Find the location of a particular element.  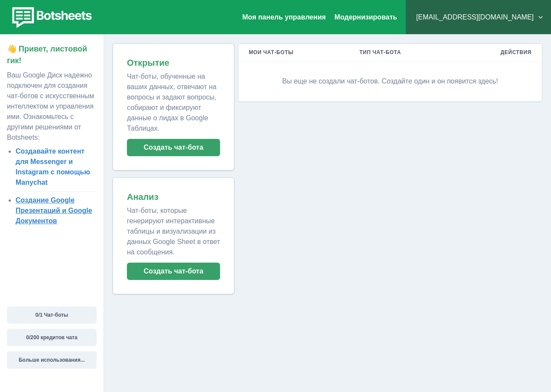

button: 0/200 кредитов чата is located at coordinates (51, 338).